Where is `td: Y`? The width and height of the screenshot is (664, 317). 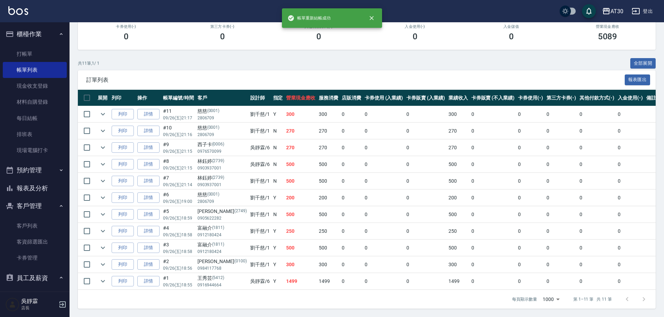
td: Y is located at coordinates (278, 264).